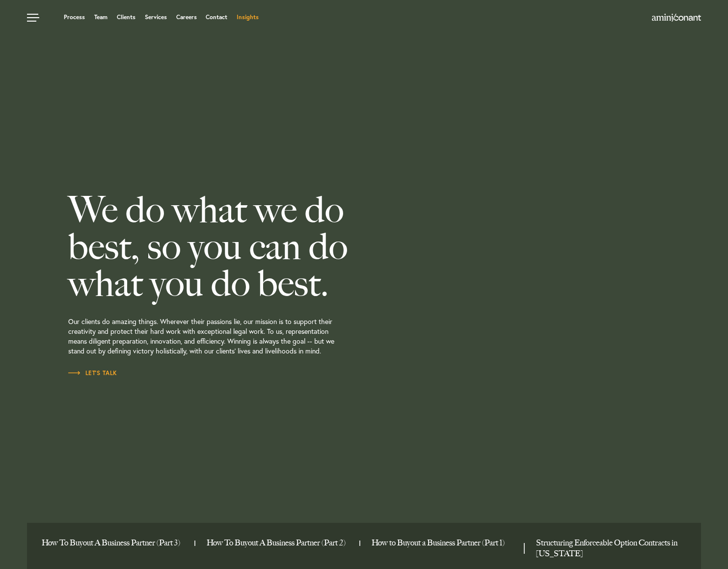 The width and height of the screenshot is (728, 569). Describe the element at coordinates (100, 17) in the screenshot. I see `a: Team` at that location.